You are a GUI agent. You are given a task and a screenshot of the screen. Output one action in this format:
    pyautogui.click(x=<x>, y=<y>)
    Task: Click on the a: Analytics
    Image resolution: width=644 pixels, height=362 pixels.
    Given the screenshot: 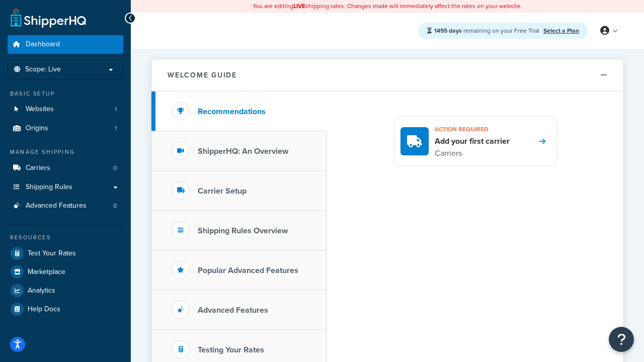 What is the action you would take?
    pyautogui.click(x=65, y=291)
    